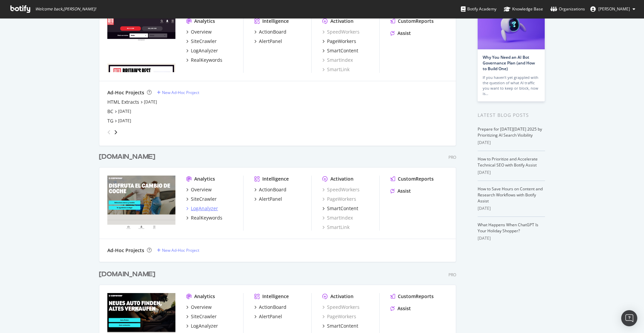 The height and width of the screenshot is (333, 644). What do you see at coordinates (341, 32) in the screenshot?
I see `a: SpeedWorkers` at bounding box center [341, 32].